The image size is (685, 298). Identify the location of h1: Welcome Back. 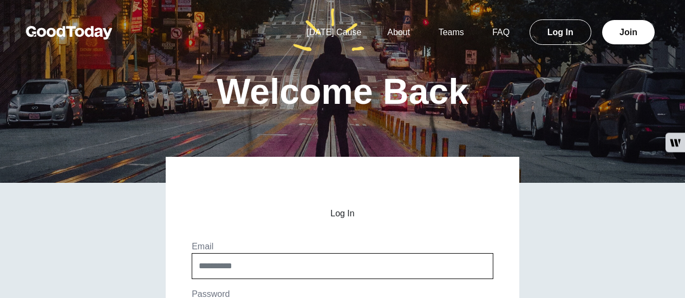
(342, 92).